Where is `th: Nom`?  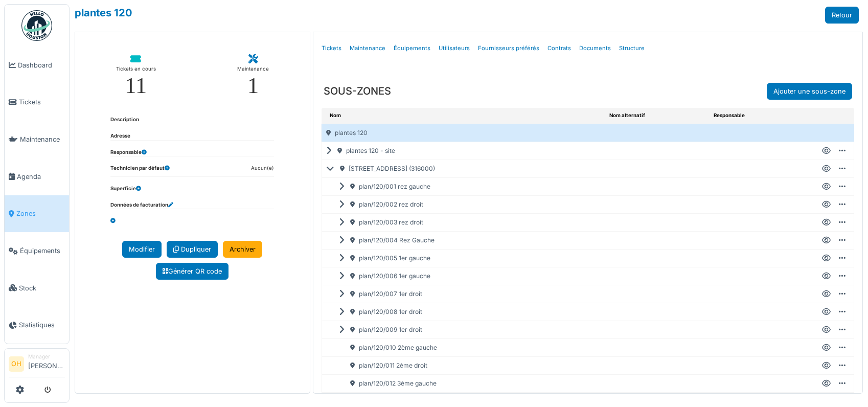
th: Nom is located at coordinates (463, 116).